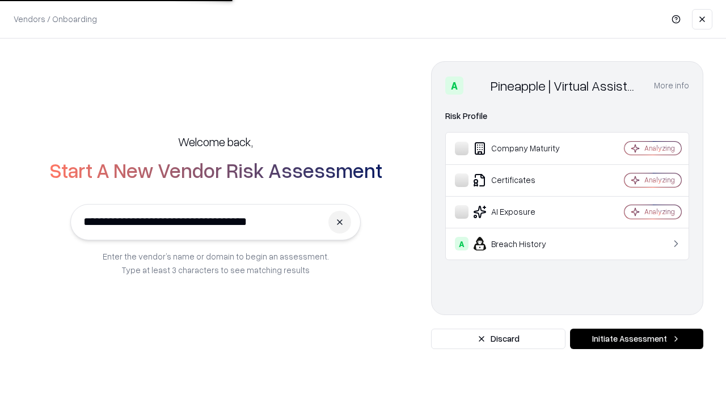 This screenshot has height=408, width=726. I want to click on button: More info, so click(671, 86).